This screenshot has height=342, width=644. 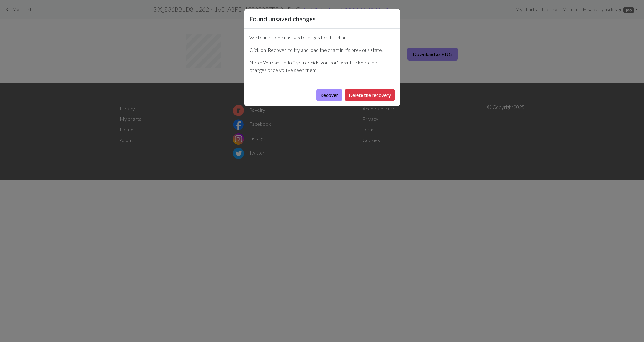 I want to click on p: We found some unsaved changes for this chart., so click(x=322, y=37).